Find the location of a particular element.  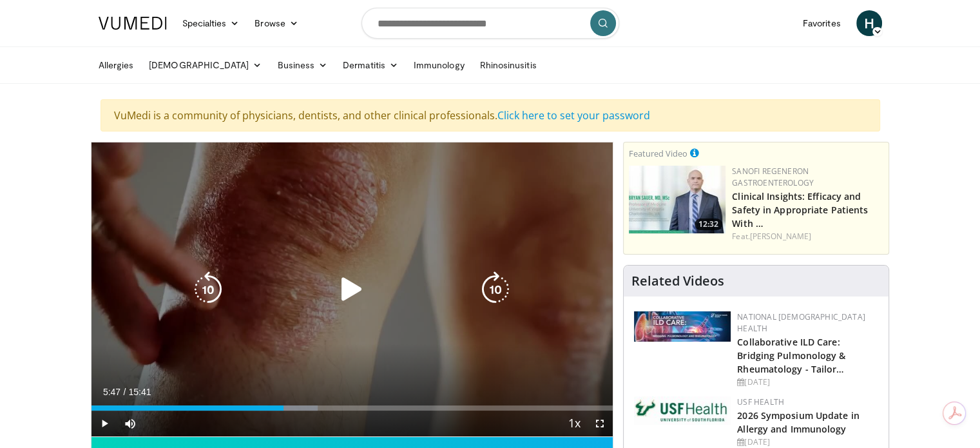

a: Clinical Insights: Efficacy and Safety in Appropriate Patients With … is located at coordinates (800, 209).